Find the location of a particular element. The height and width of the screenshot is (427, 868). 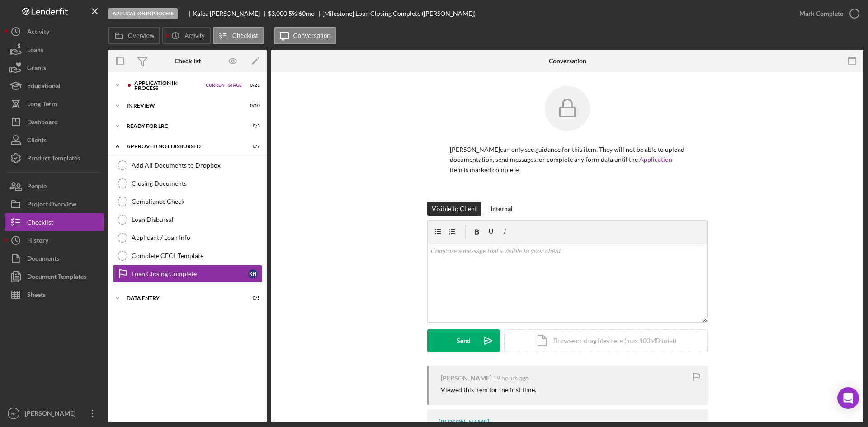

button: Project Overview is located at coordinates (55, 204).